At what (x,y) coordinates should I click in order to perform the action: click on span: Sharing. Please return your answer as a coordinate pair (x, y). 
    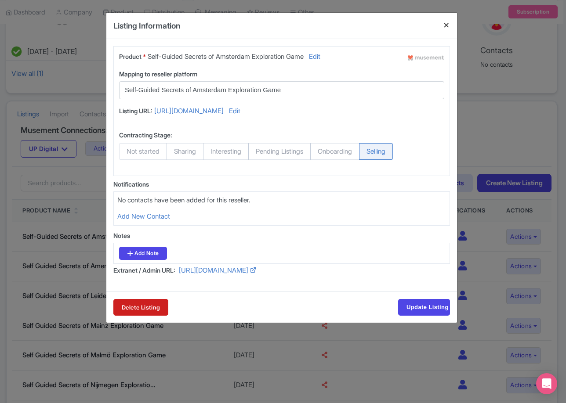
    Looking at the image, I should click on (185, 152).